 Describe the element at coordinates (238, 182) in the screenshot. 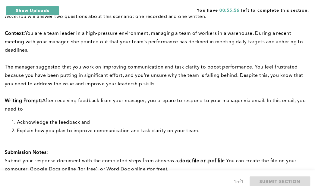

I see `div: 1 of 1` at that location.